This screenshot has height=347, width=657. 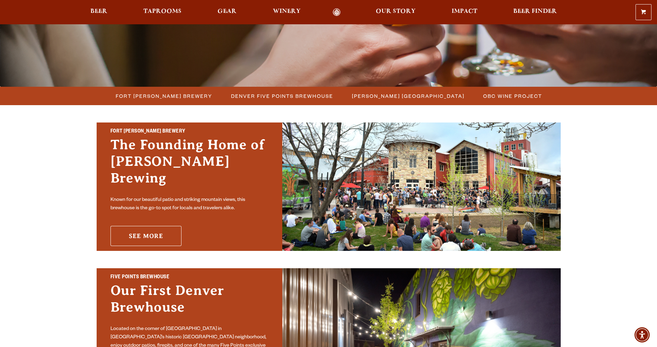 I want to click on a: Impact, so click(x=465, y=12).